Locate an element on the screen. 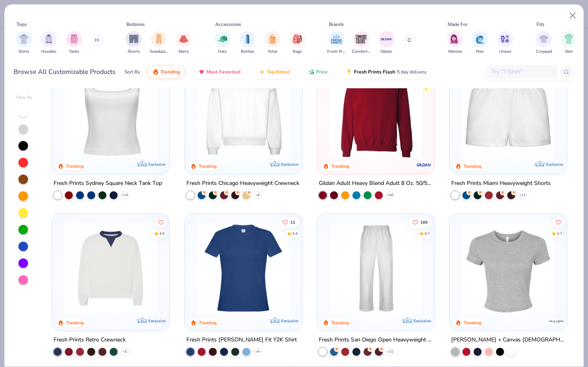  span: + 14 is located at coordinates (125, 196).